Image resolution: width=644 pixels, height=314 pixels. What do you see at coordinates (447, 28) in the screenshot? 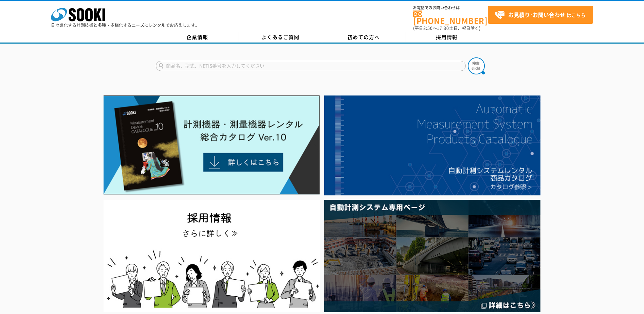
I see `span: (平日 ～ 土日、祝日除く)` at bounding box center [447, 28].